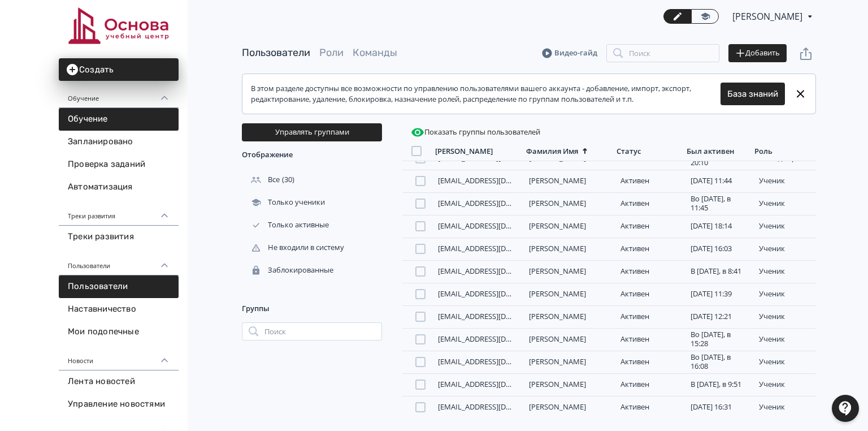 The height and width of the screenshot is (431, 868). Describe the element at coordinates (628, 151) in the screenshot. I see `div: Статус` at that location.